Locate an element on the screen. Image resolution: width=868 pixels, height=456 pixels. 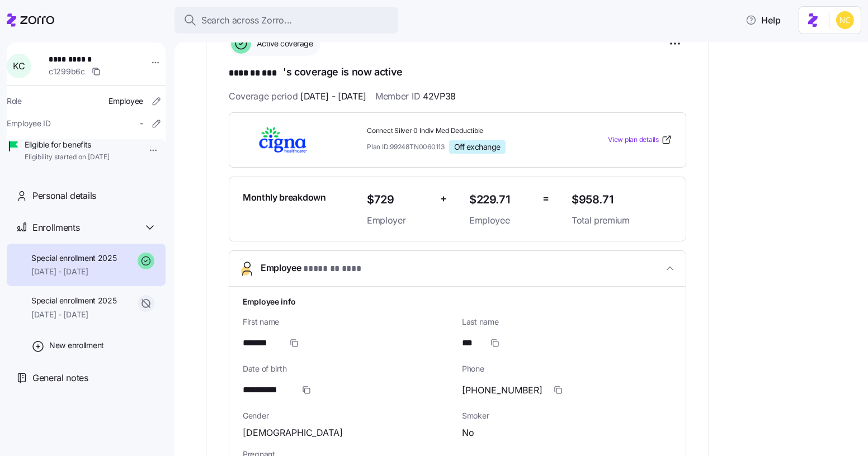
span: $229.71 is located at coordinates (501, 200).